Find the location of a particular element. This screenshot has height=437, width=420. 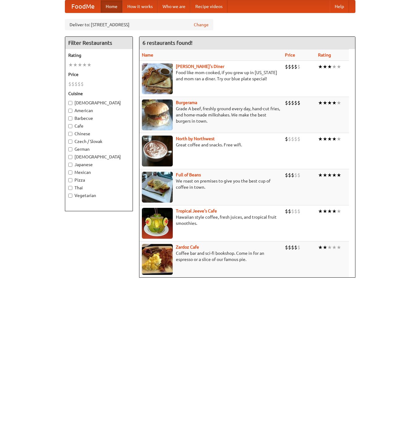

b: North by Northwest is located at coordinates (195, 139).